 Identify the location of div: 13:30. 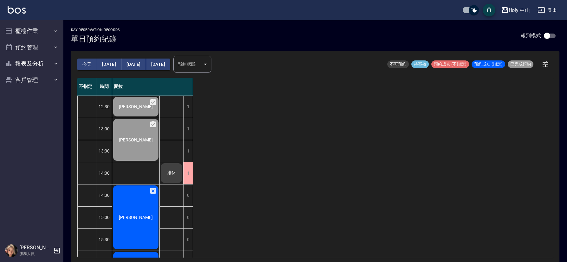
(104, 151).